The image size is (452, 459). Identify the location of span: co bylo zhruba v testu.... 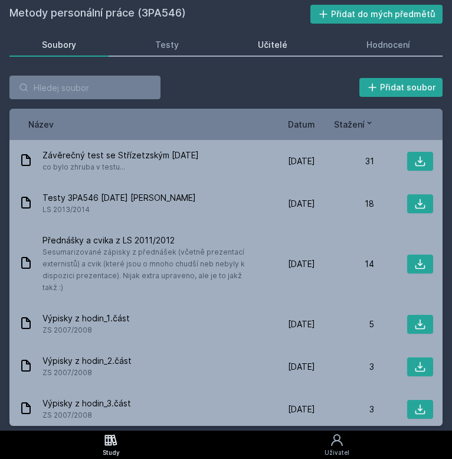
(120, 167).